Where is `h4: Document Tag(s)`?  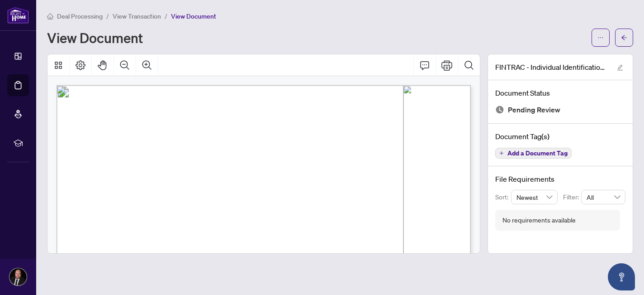
h4: Document Tag(s) is located at coordinates (561, 136).